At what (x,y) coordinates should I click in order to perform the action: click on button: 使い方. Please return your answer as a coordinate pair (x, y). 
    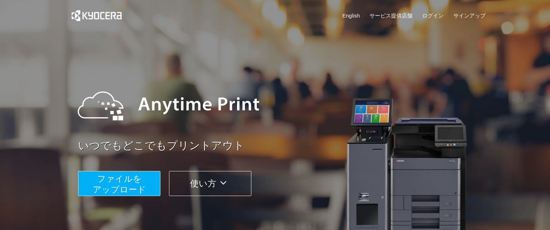
    Looking at the image, I should click on (210, 184).